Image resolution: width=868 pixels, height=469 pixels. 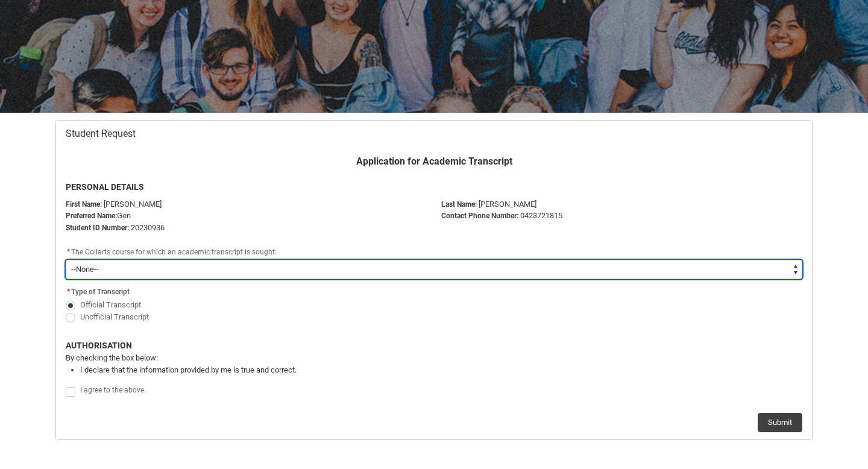 I want to click on p: By checking the box below:, so click(x=434, y=358).